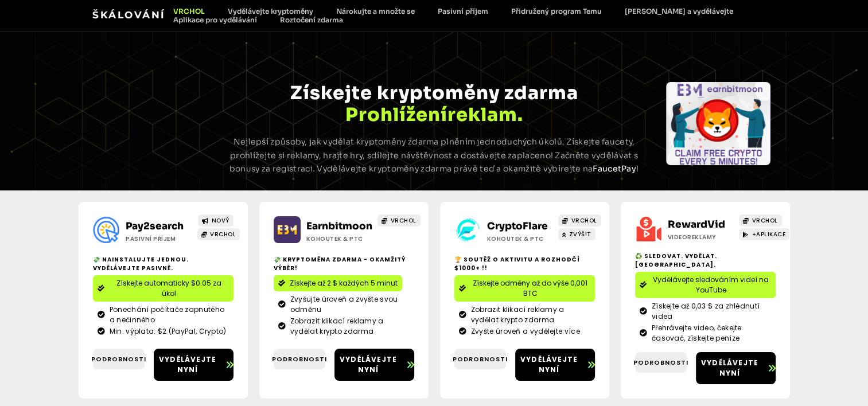 This screenshot has width=868, height=406. I want to click on p: Nejlepší způsoby, jak vydělat kryptoměny zdarma plněním jednoduchých úkolů. Získejte faucety, pro..., so click(434, 155).